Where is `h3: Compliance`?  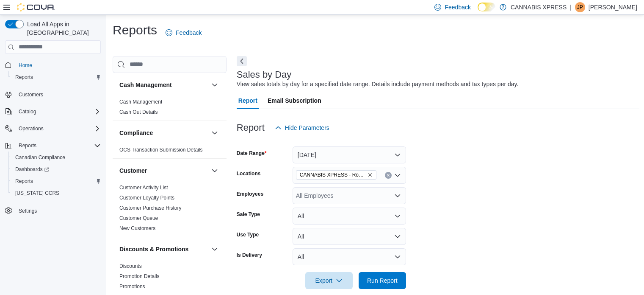 h3: Compliance is located at coordinates (136, 133).